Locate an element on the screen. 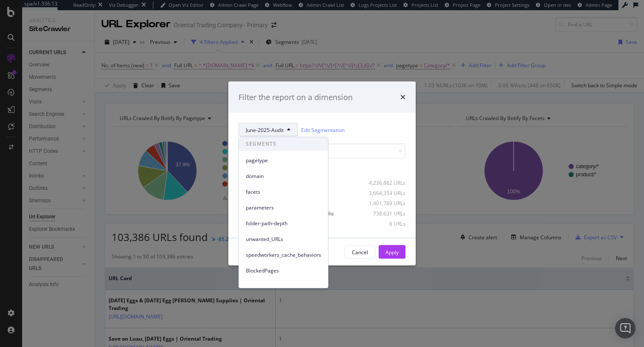  span: speedworkers_cache_behaviors is located at coordinates (283, 255).